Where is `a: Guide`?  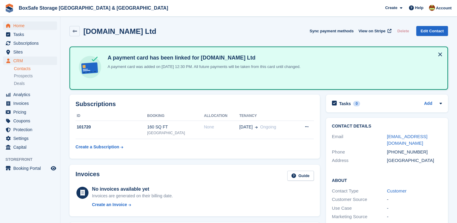
a: Guide is located at coordinates (300, 175).